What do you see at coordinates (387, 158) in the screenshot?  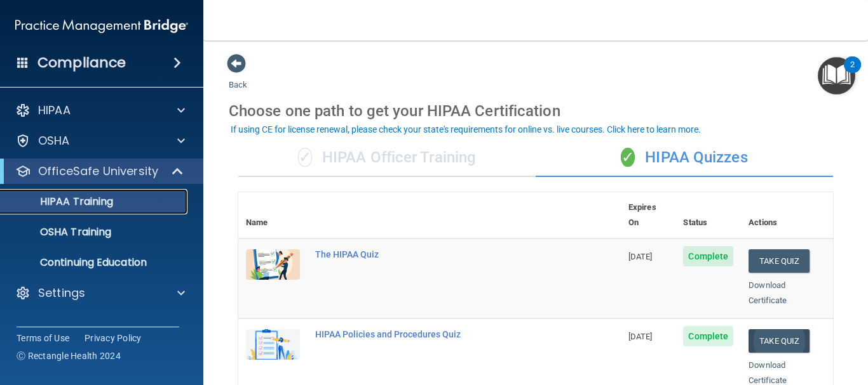 I see `div: HIPAA Officer Training` at bounding box center [387, 158].